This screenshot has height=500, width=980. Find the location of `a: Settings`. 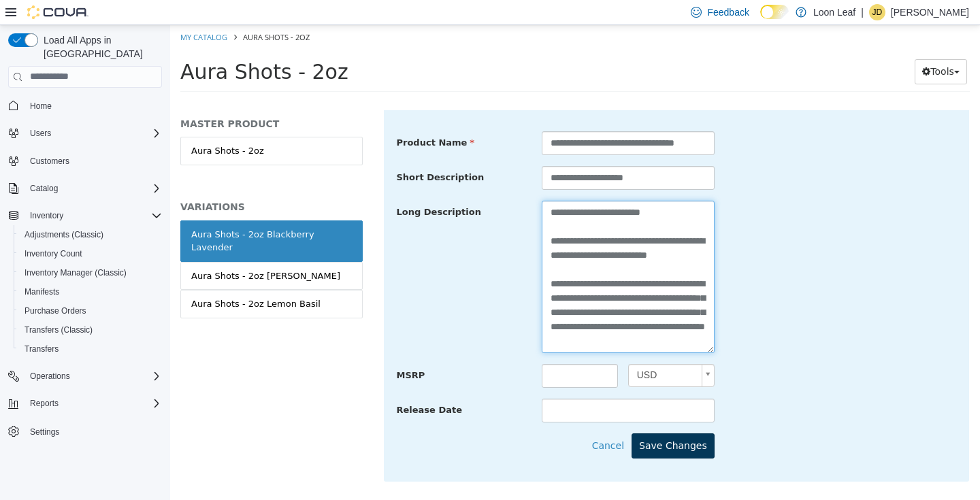

a: Settings is located at coordinates (44, 432).